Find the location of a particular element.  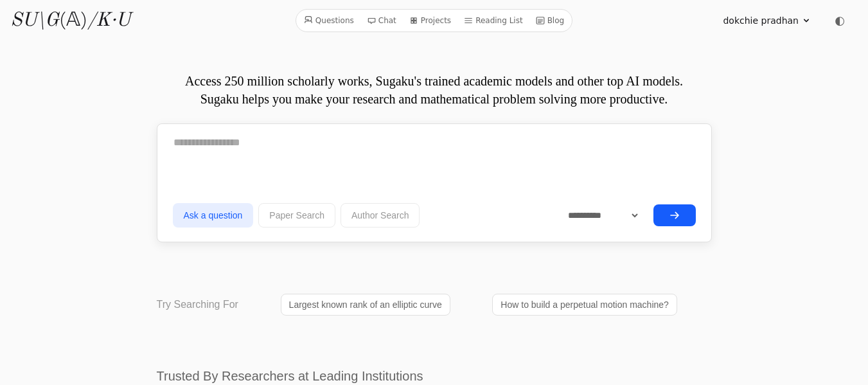

p: Access 250 million scholarly works, Sugaku's trained academic models and other top AI models. Sug... is located at coordinates (434, 90).